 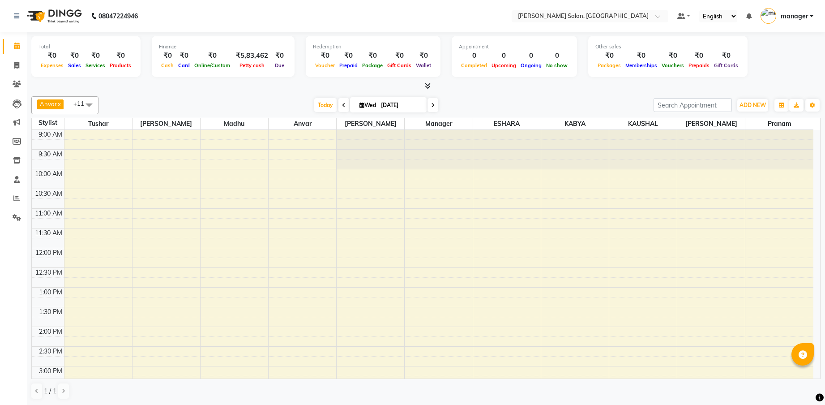 I want to click on span: Cash, so click(x=168, y=65).